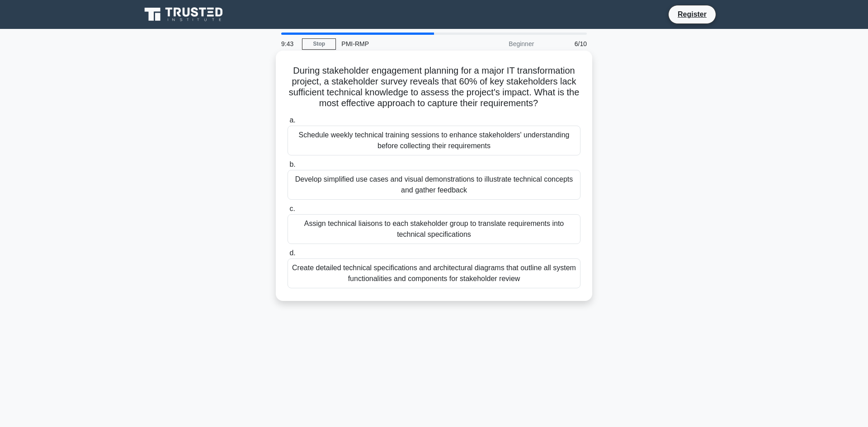  Describe the element at coordinates (289, 44) in the screenshot. I see `div: 9:43` at that location.